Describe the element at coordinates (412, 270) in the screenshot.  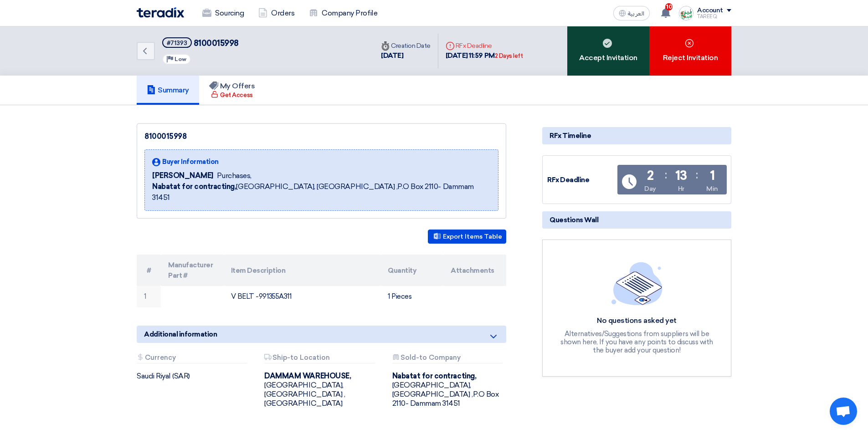
I see `th: Quantity` at that location.